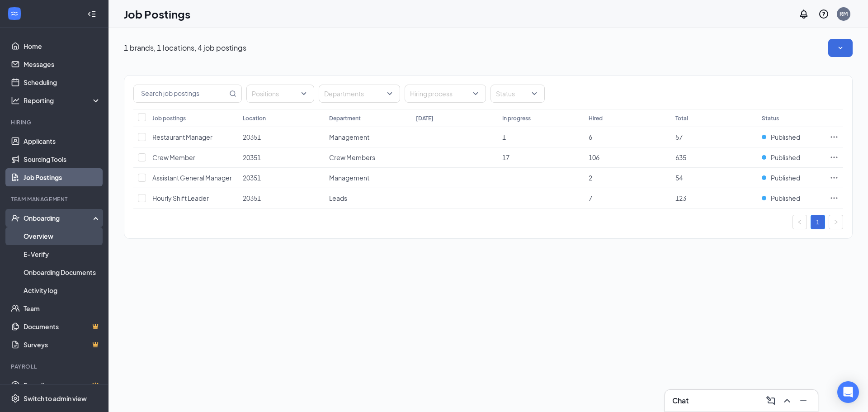 The image size is (868, 412). What do you see at coordinates (367, 157) in the screenshot?
I see `td: Crew Members` at bounding box center [367, 157].